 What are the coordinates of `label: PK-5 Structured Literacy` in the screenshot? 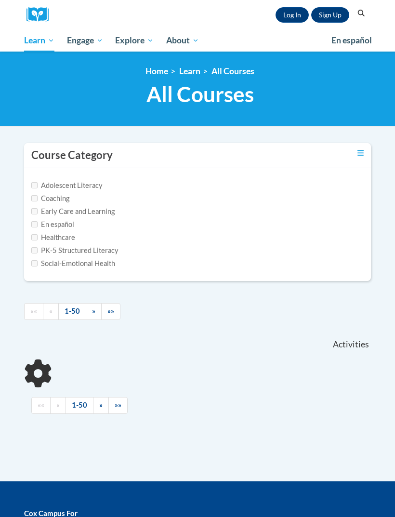 It's located at (75, 251).